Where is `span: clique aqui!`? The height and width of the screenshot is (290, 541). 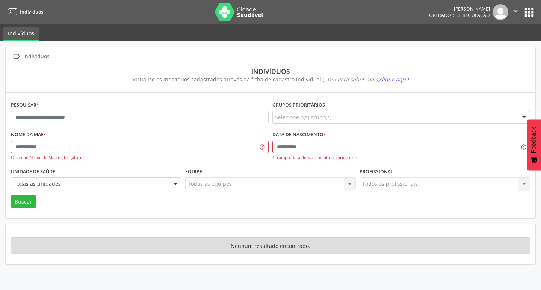
span: clique aqui! is located at coordinates (394, 79).